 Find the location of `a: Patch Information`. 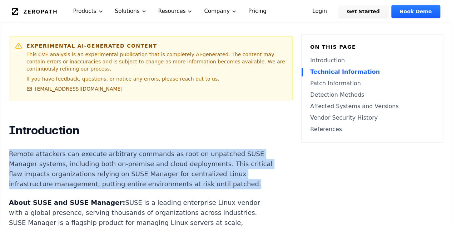

a: Patch Information is located at coordinates (372, 83).